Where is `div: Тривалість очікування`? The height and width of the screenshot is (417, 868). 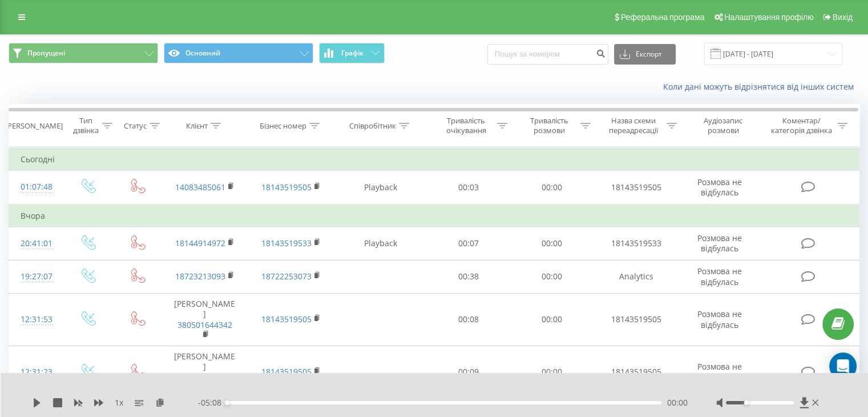
div: Тривалість очікування is located at coordinates (466, 126).